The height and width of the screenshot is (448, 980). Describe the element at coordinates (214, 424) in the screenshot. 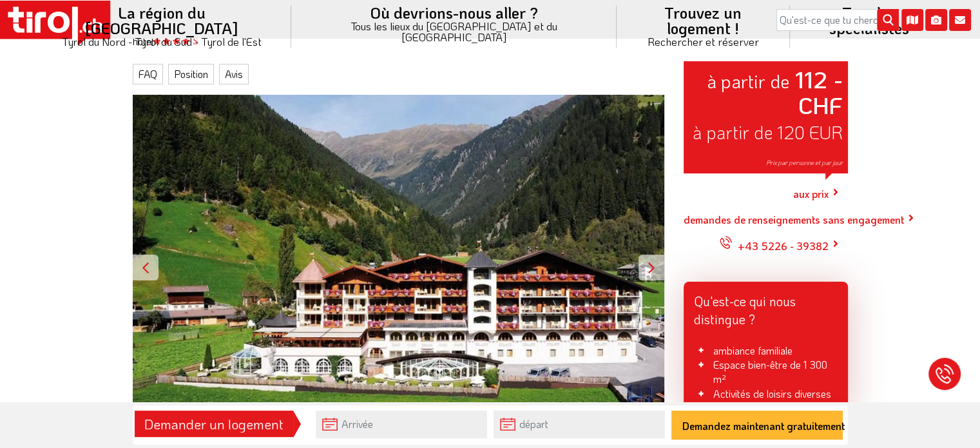

I see `font: Demander un logement` at that location.